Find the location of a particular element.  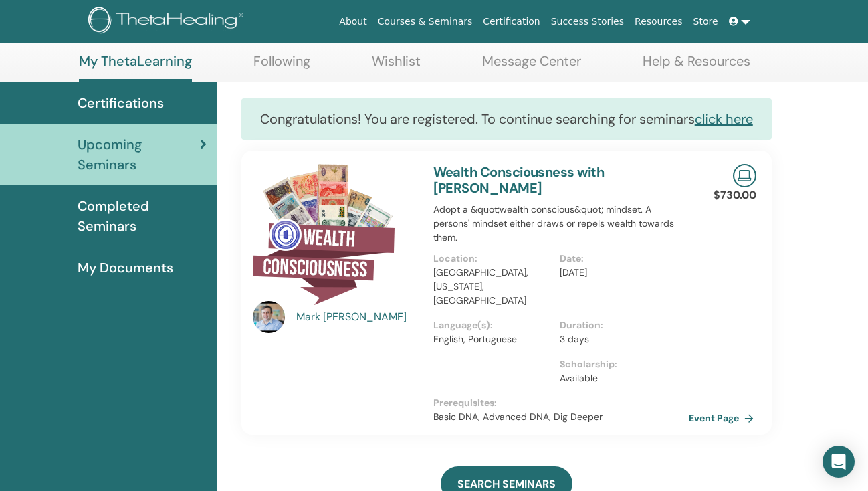

img: Wealth Consciousness is located at coordinates (324, 234).